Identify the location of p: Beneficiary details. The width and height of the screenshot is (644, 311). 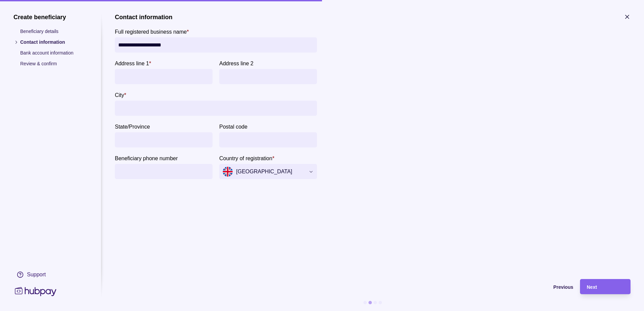
(54, 31).